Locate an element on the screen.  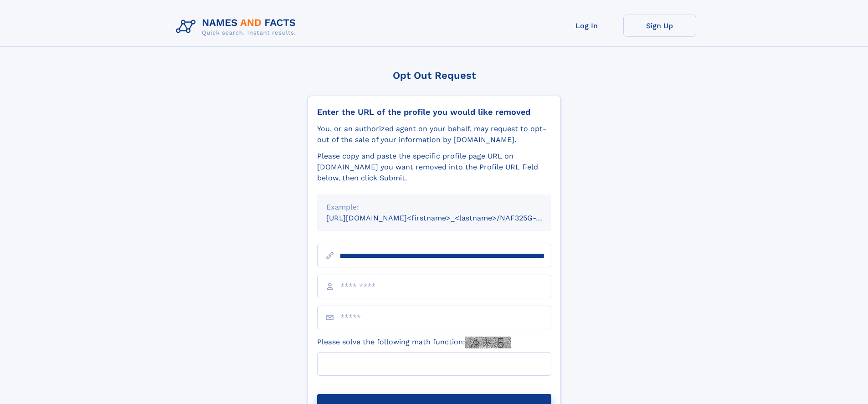
a: Sign Up is located at coordinates (660, 26).